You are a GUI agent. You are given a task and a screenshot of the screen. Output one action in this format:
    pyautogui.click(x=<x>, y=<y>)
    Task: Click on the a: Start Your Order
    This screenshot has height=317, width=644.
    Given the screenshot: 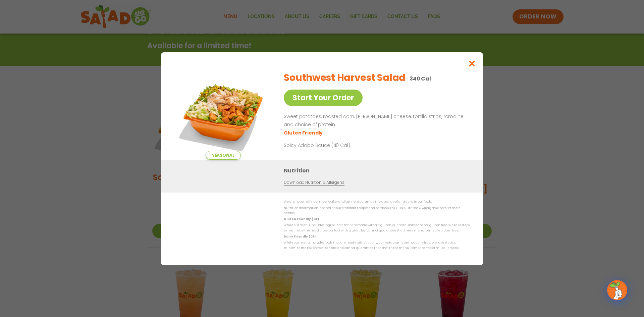 What is the action you would take?
    pyautogui.click(x=323, y=97)
    